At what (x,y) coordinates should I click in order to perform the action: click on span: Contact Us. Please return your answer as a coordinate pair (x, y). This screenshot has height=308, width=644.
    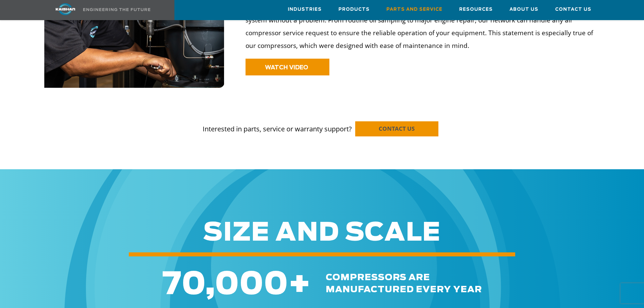
    Looking at the image, I should click on (573, 9).